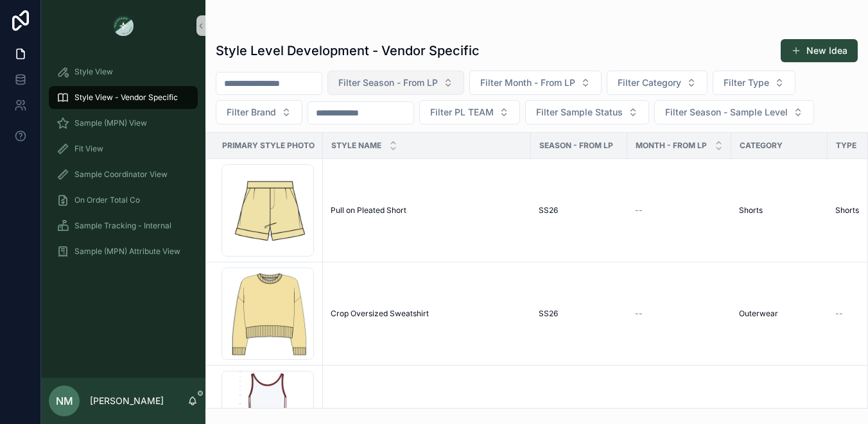 The height and width of the screenshot is (424, 868). What do you see at coordinates (122, 226) in the screenshot?
I see `span: Sample Tracking - Internal` at bounding box center [122, 226].